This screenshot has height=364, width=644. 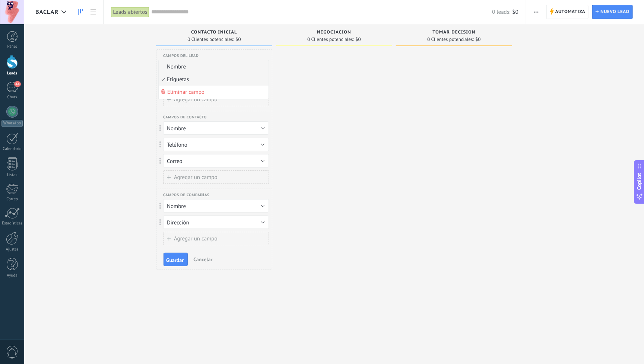 What do you see at coordinates (12, 73) in the screenshot?
I see `div: Leads` at bounding box center [12, 73].